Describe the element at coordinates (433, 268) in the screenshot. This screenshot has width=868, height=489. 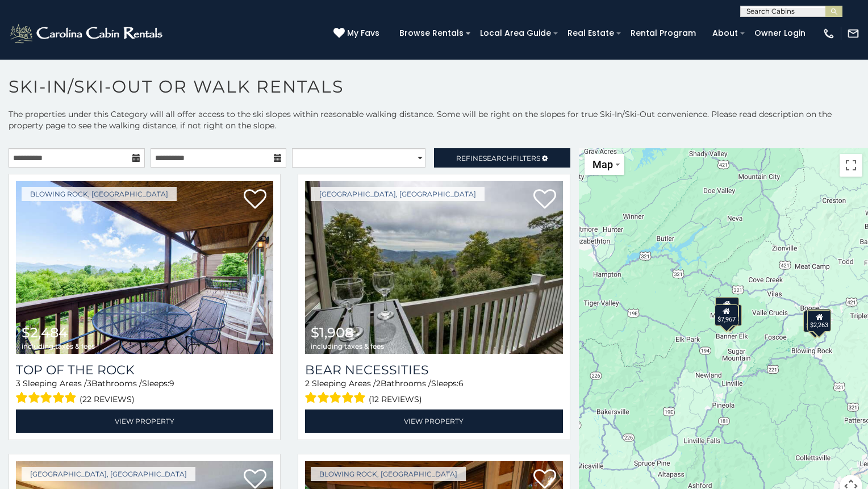
I see `img: Bear Necessities` at that location.